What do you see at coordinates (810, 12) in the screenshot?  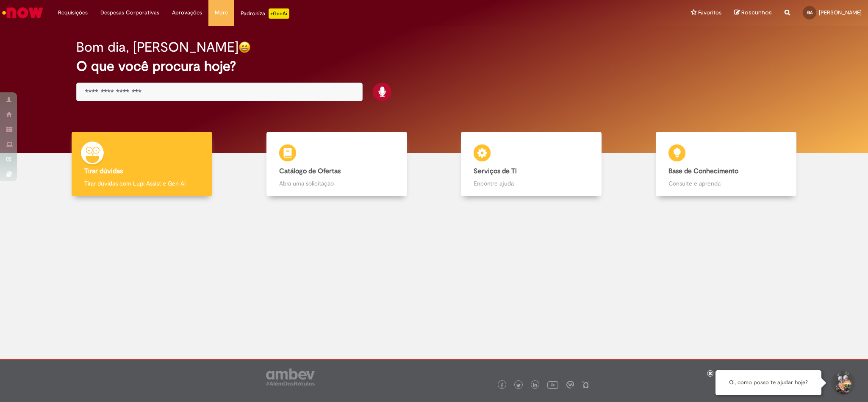 I see `span: GA` at bounding box center [810, 12].